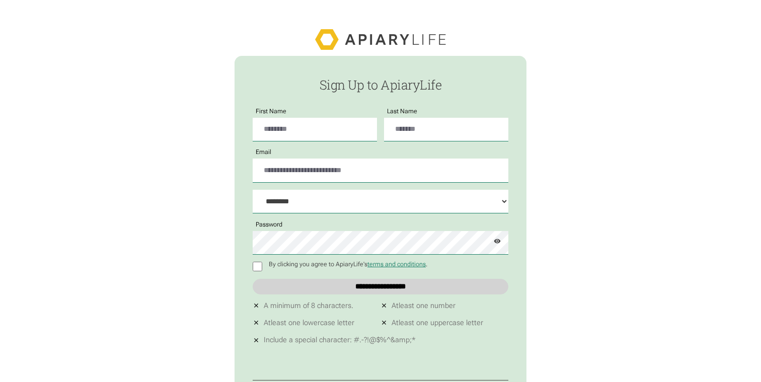 This screenshot has height=382, width=761. Describe the element at coordinates (269, 225) in the screenshot. I see `label: Password` at that location.